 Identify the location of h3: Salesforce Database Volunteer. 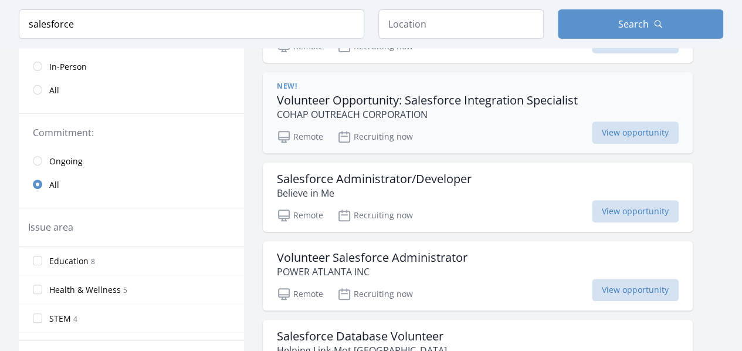
(362, 336).